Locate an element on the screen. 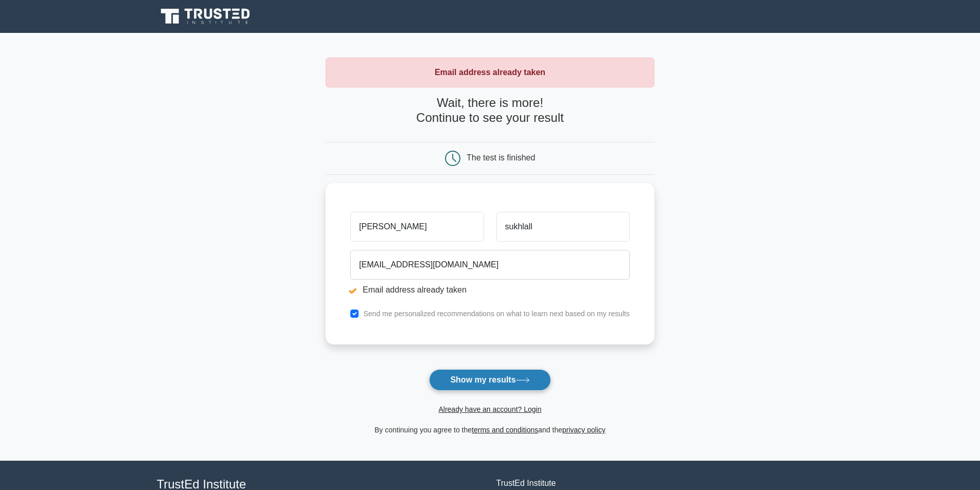  div: The test is finished is located at coordinates (500, 157).